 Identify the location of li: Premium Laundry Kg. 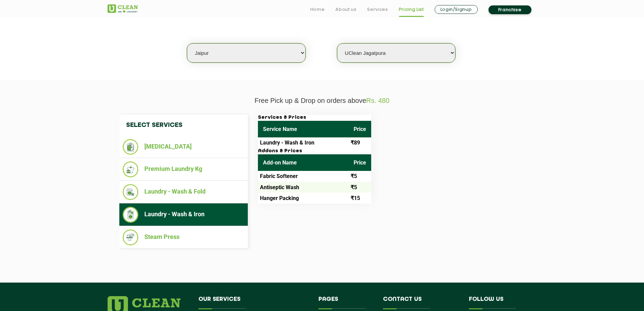
(183, 169).